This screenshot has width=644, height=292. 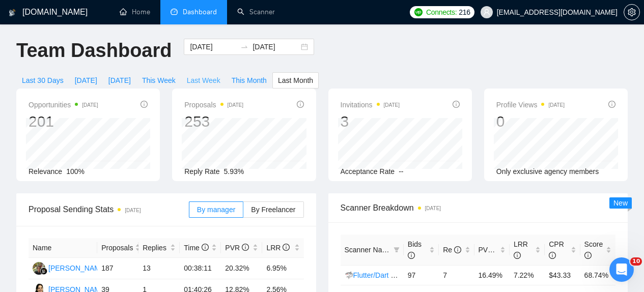 What do you see at coordinates (598, 275) in the screenshot?
I see `td: 68.74%` at bounding box center [598, 275].